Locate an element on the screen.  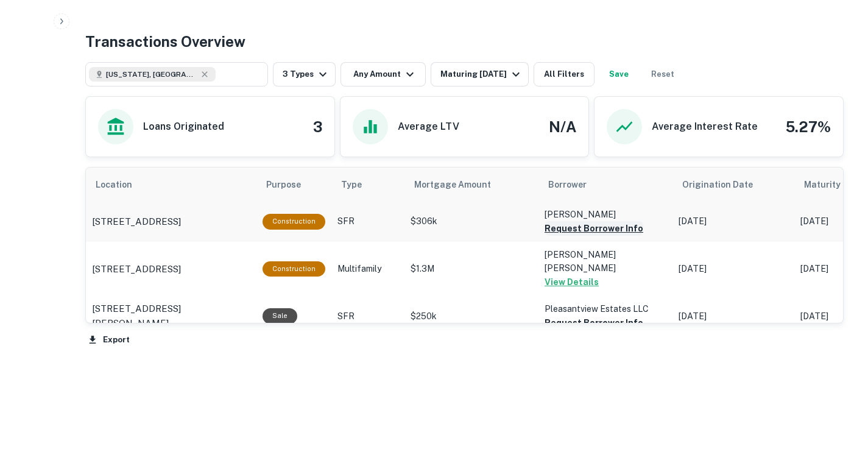
h4: Transactions Overview is located at coordinates (165, 41).